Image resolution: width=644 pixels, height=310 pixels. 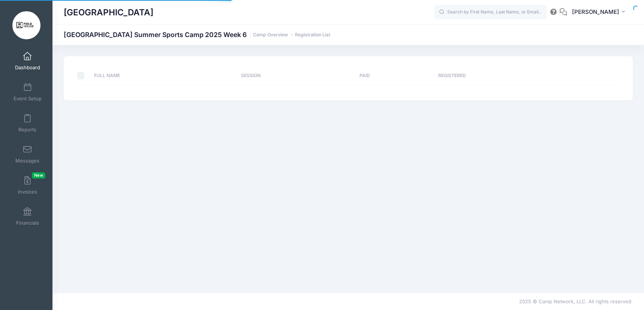 What do you see at coordinates (313, 35) in the screenshot?
I see `a: Registration List` at bounding box center [313, 35].